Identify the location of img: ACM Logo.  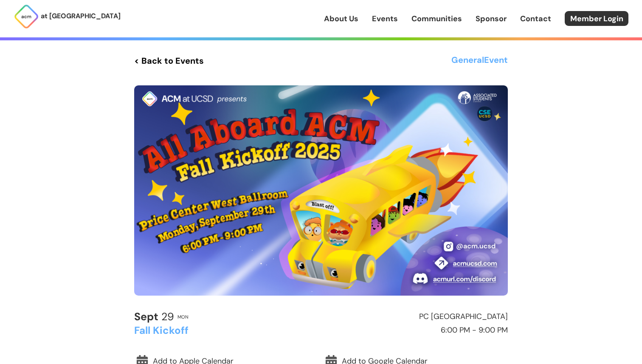
(27, 17).